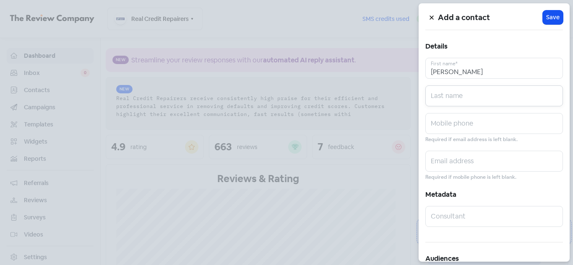 The image size is (573, 265). I want to click on input: First name, so click(494, 68).